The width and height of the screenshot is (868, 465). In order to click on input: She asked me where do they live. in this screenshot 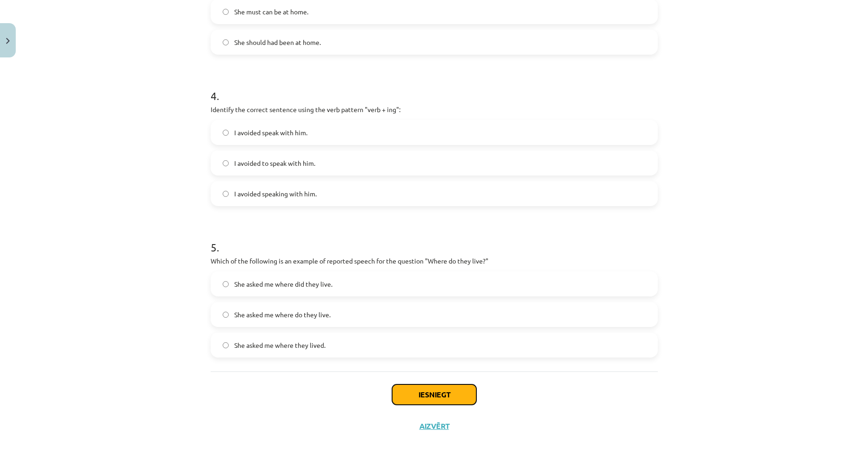, I will do `click(226, 315)`.